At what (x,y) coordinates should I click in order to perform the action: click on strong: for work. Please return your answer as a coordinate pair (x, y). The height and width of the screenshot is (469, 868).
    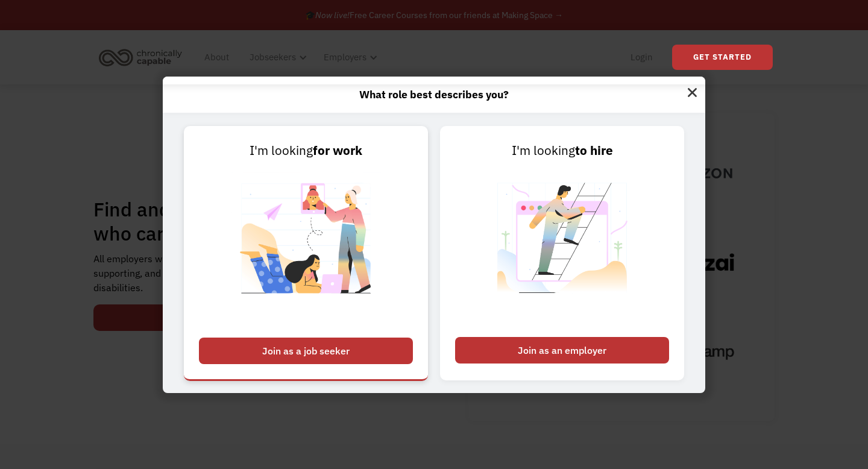
    Looking at the image, I should click on (338, 150).